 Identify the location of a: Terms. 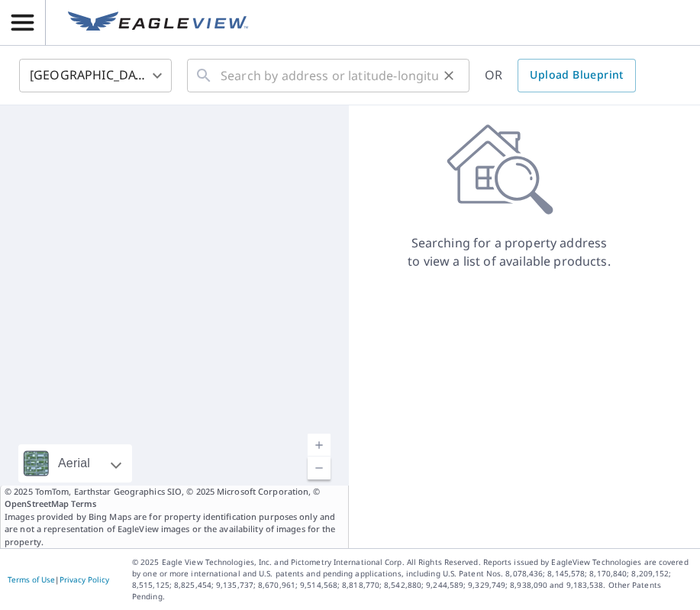
(83, 503).